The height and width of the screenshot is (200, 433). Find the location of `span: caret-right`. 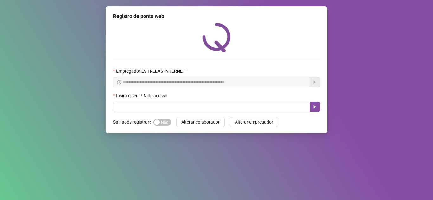

span: caret-right is located at coordinates (314, 107).